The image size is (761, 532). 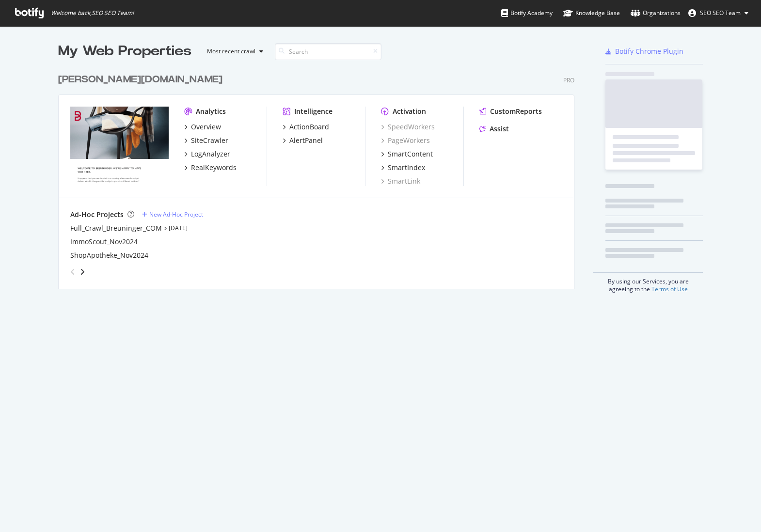 I want to click on a: SmartContent, so click(x=407, y=154).